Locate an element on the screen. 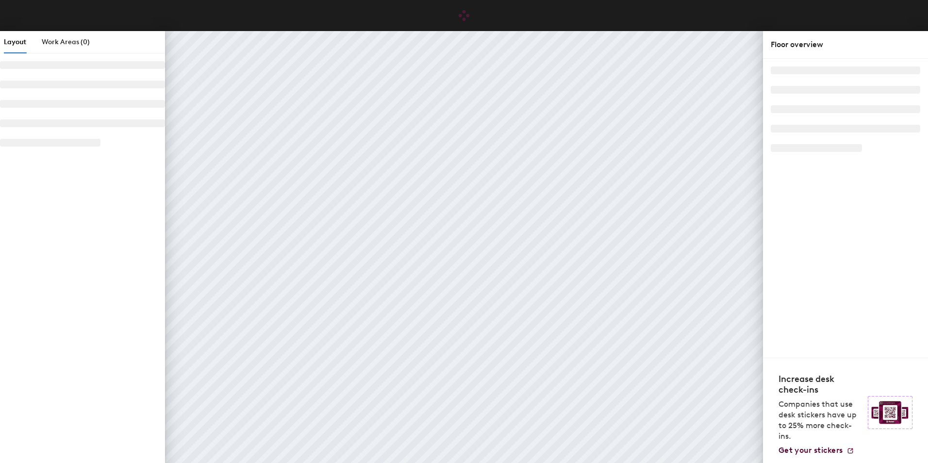 The height and width of the screenshot is (463, 928). div: Floor overview is located at coordinates (845, 45).